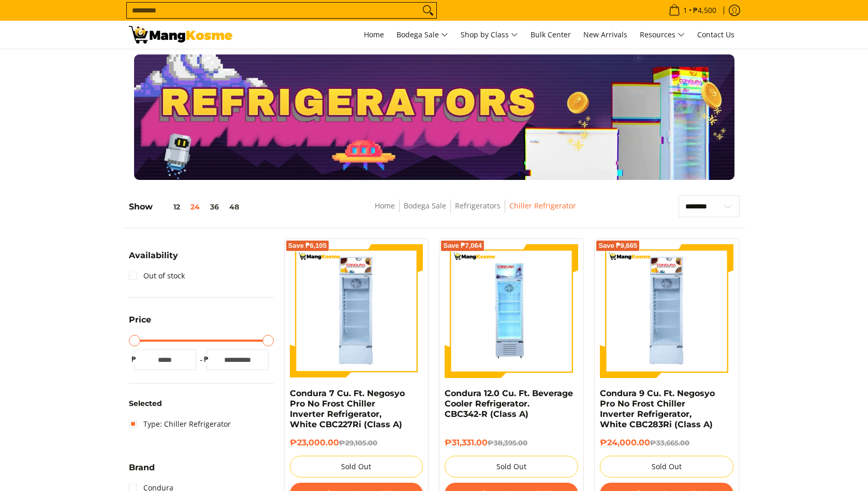 This screenshot has width=868, height=491. Describe the element at coordinates (617, 246) in the screenshot. I see `span: Save ₱9,665` at that location.